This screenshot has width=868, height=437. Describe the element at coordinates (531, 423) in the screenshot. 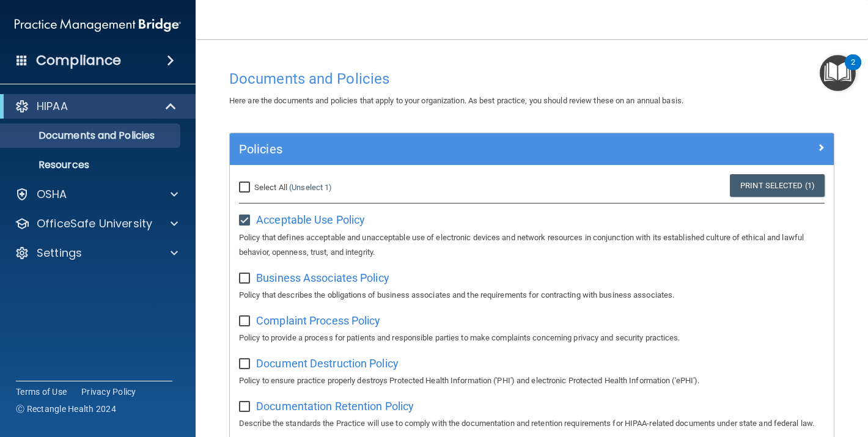

I see `p: Describe the standards the Practice will use to comply with the documentation and retention requi...` at that location.